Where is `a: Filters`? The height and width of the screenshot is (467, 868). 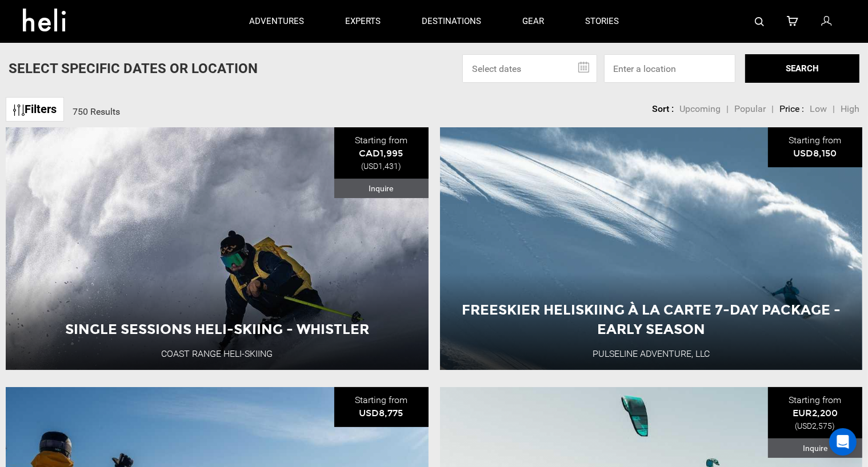
a: Filters is located at coordinates (35, 109).